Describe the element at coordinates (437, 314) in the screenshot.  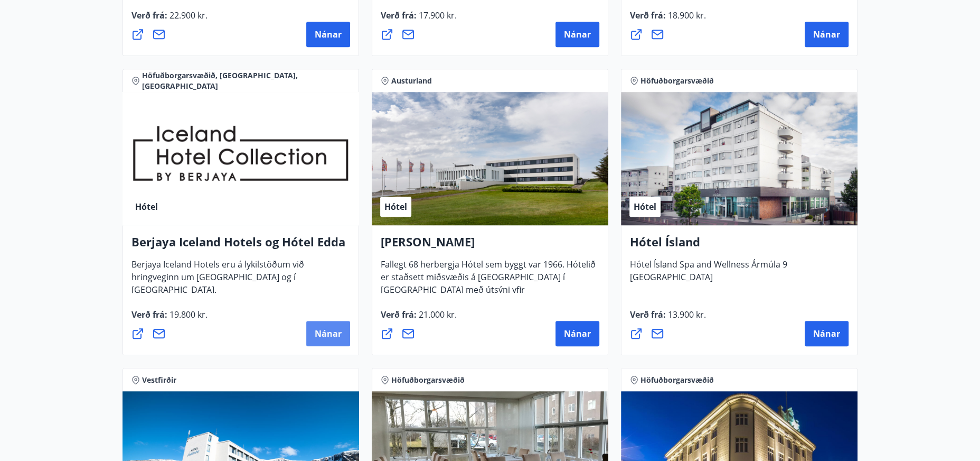
I see `span: 21.000 kr.` at that location.